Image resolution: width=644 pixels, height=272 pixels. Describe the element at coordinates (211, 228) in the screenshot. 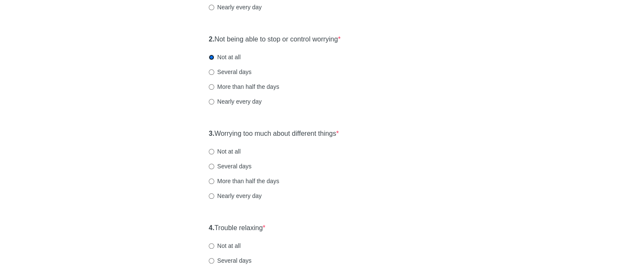

I see `strong: 4.` at that location.